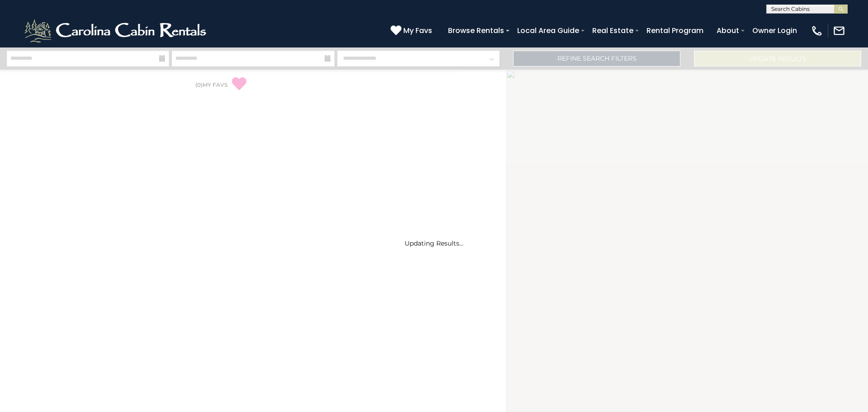 This screenshot has height=412, width=868. I want to click on a: Rental Program, so click(675, 30).